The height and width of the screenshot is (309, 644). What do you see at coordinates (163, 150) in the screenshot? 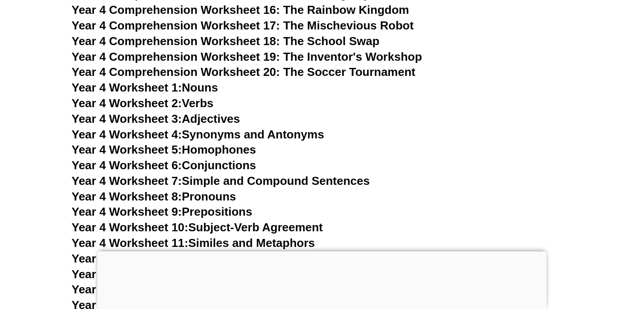
I see `a: Year 4 Worksheet 5:Homophones` at bounding box center [163, 150].